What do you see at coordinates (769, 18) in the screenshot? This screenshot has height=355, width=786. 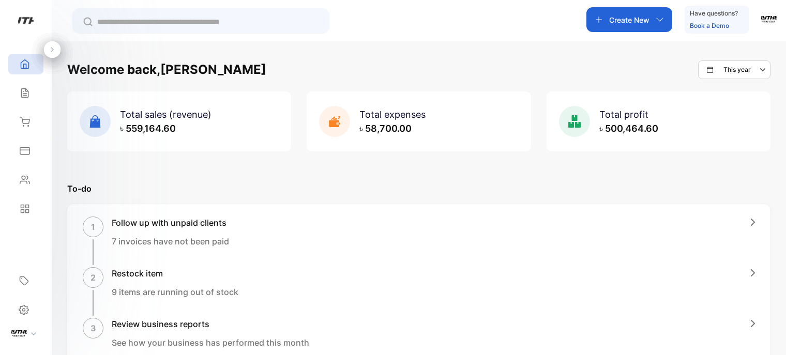 I see `img: avatar` at bounding box center [769, 18].